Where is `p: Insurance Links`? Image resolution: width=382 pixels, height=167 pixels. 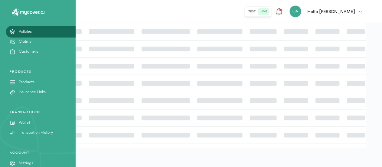
p: Insurance Links is located at coordinates (32, 92).